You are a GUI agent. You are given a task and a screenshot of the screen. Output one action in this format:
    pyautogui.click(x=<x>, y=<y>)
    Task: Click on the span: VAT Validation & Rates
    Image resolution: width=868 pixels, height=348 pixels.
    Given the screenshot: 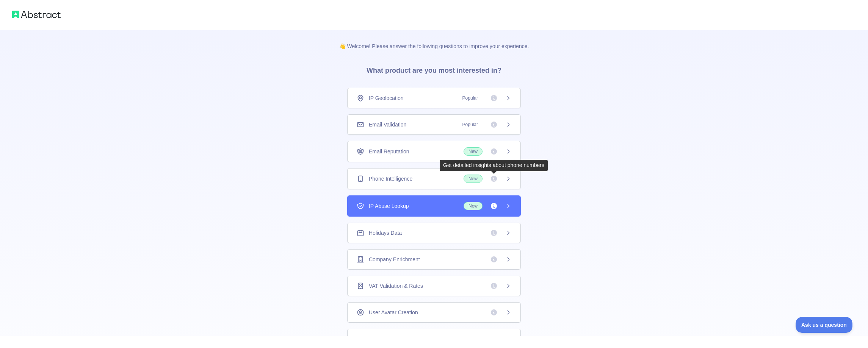 What is the action you would take?
    pyautogui.click(x=396, y=286)
    